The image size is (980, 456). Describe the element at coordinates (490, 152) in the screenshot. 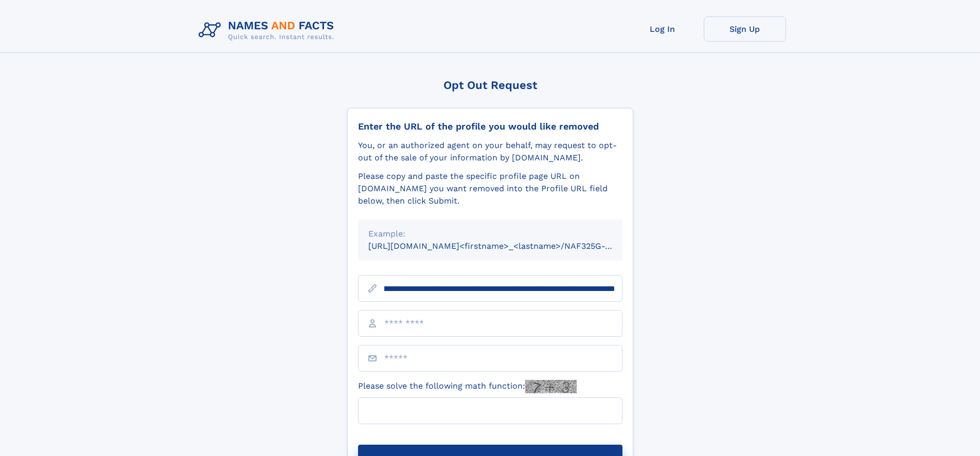

I see `div: You, or an authorized agent on your behalf, may request to opt-out of the sale of your informatio...` at that location.